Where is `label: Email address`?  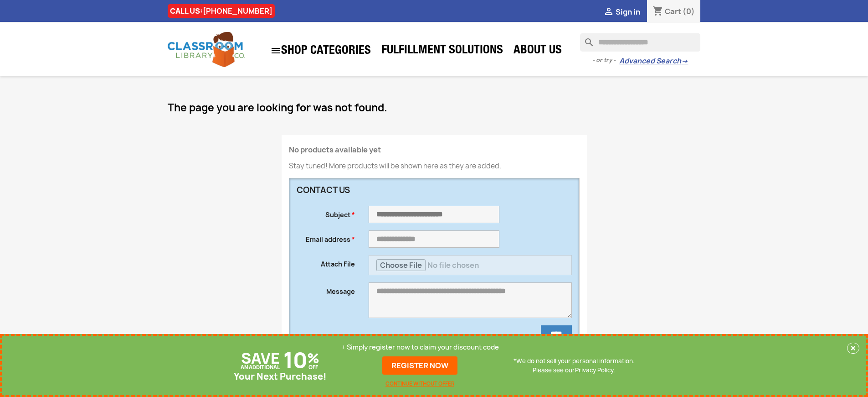
label: Email address is located at coordinates (326, 237).